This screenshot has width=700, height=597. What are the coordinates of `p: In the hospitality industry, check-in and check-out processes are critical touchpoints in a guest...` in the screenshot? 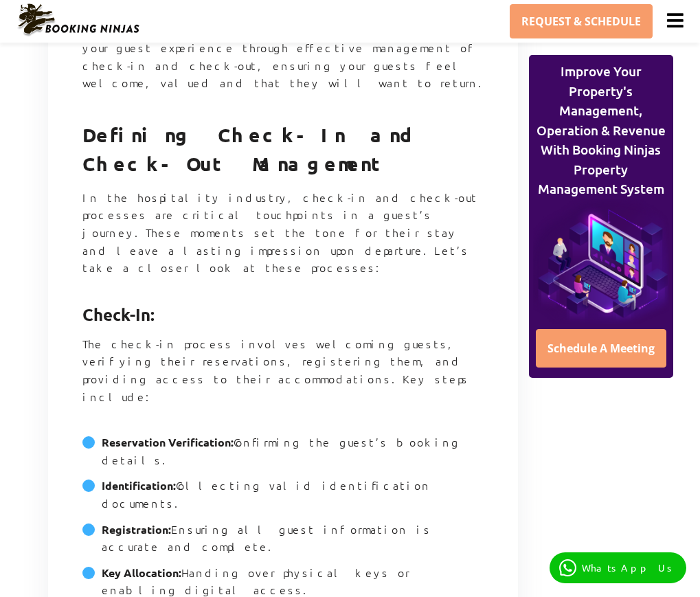 It's located at (283, 242).